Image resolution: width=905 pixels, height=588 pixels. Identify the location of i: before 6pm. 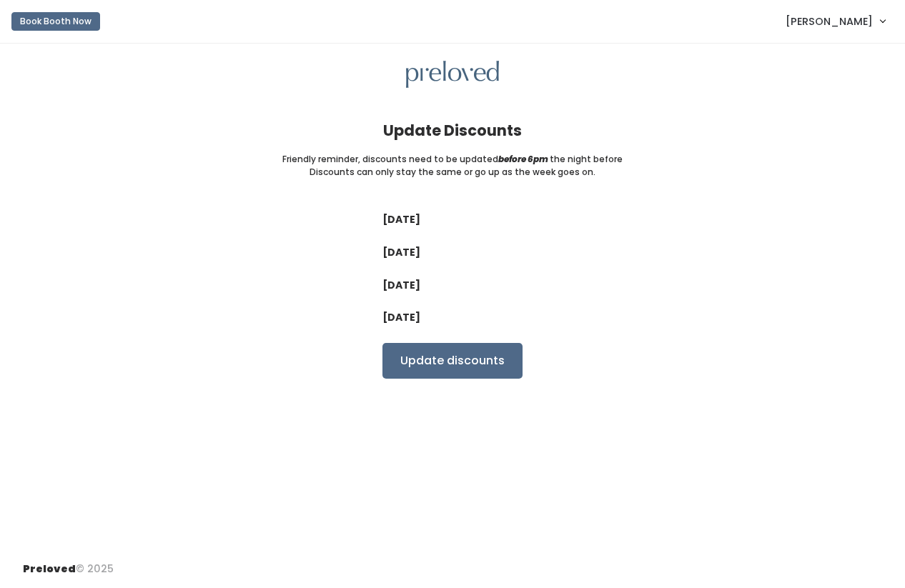
(524, 159).